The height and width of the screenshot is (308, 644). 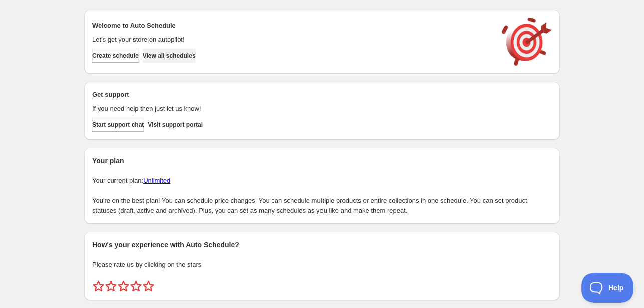 I want to click on button: Create schedule, so click(x=115, y=56).